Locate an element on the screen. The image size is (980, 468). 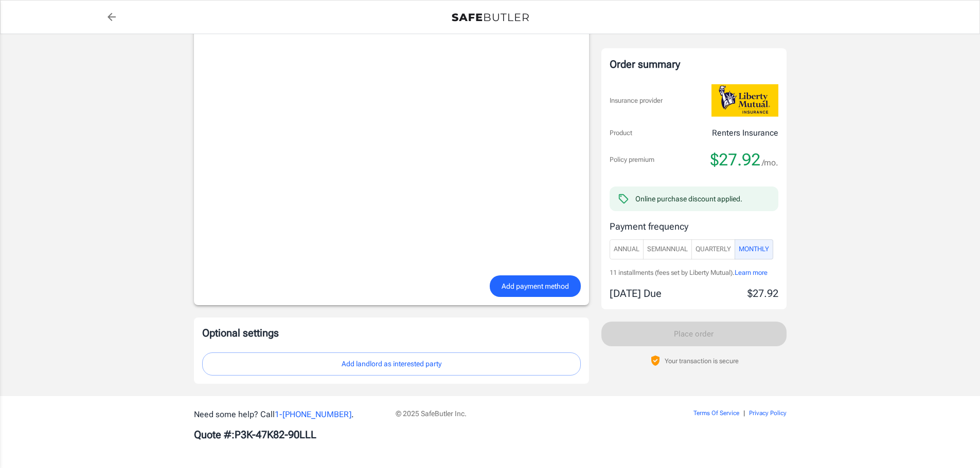
p: Renters Insurance is located at coordinates (745, 133).